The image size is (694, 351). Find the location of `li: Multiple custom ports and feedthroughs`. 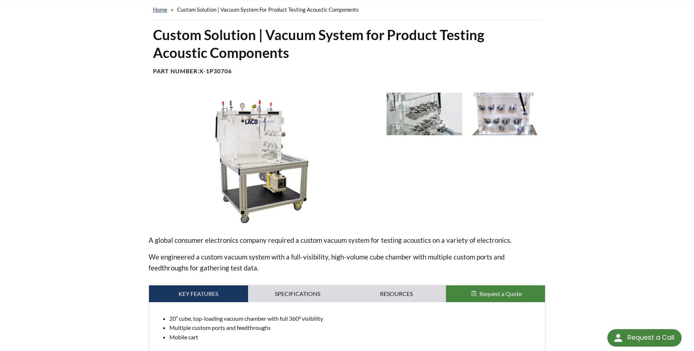

li: Multiple custom ports and feedthroughs is located at coordinates (354, 327).